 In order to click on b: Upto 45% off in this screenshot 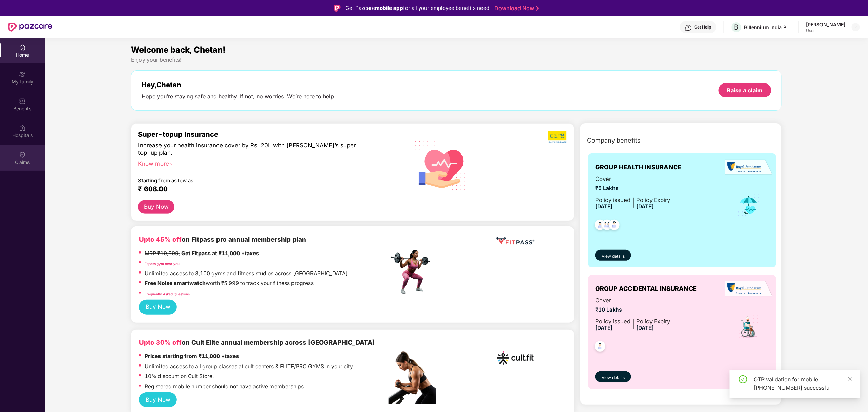, I will do `click(160, 239)`.